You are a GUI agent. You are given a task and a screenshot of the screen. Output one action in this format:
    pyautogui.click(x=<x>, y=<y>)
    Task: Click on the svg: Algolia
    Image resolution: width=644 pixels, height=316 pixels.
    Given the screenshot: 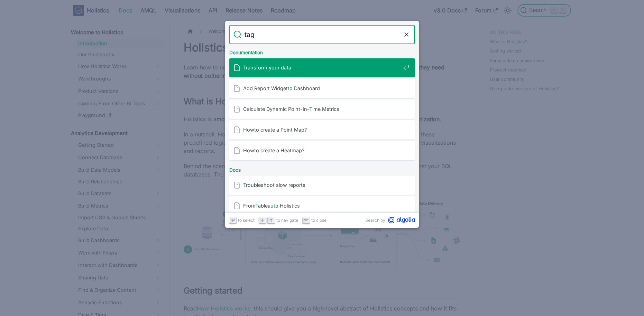 What is the action you would take?
    pyautogui.click(x=401, y=220)
    